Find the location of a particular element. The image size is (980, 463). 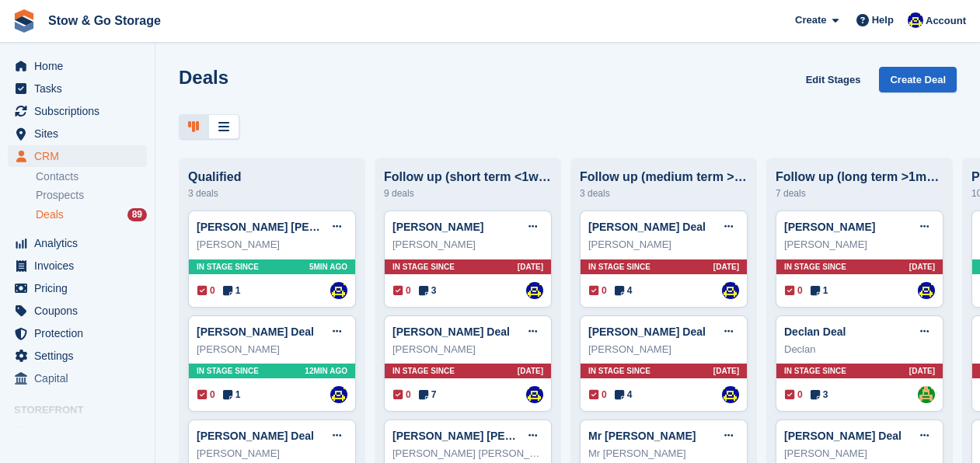

span: 3 is located at coordinates (427, 291).